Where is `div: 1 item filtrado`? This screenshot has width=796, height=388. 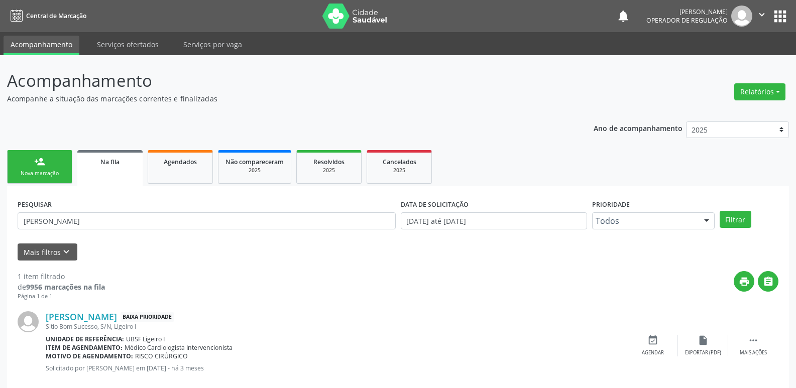 div: 1 item filtrado is located at coordinates (61, 276).